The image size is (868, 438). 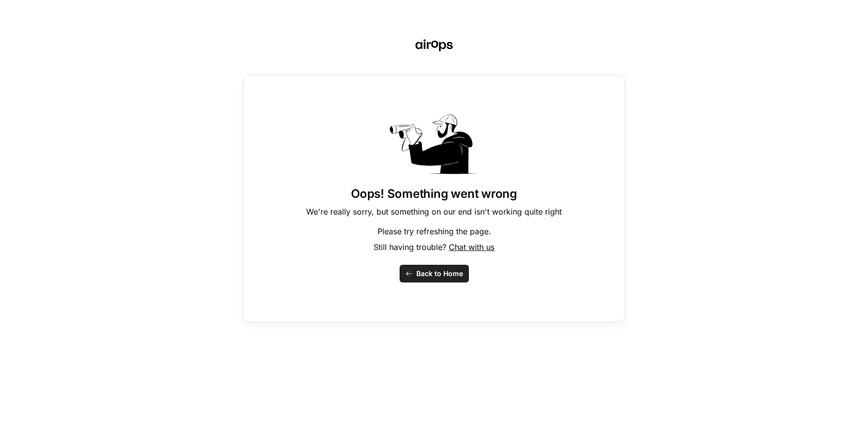 What do you see at coordinates (434, 231) in the screenshot?
I see `p: Please try refreshing the page.` at bounding box center [434, 231].